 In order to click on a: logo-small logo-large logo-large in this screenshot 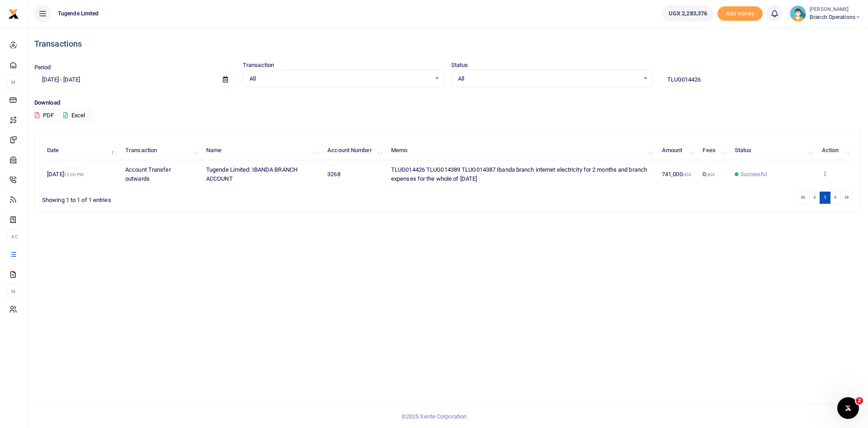, I will do `click(14, 13)`.